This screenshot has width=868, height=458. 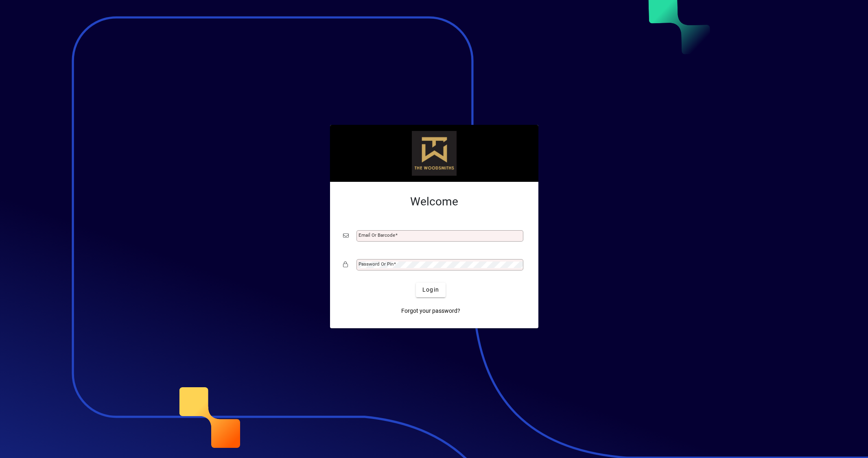 What do you see at coordinates (431, 289) in the screenshot?
I see `span: Login` at bounding box center [431, 289].